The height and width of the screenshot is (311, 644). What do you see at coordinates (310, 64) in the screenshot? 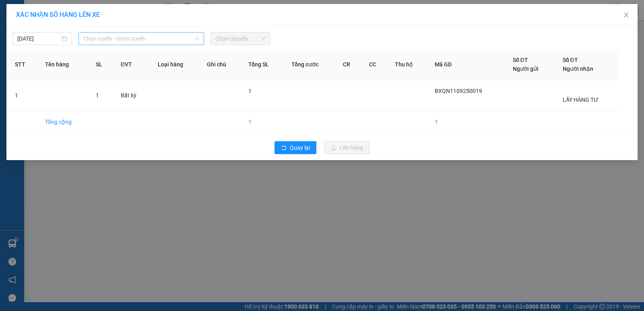
I see `th: Tổng cước` at bounding box center [310, 64].